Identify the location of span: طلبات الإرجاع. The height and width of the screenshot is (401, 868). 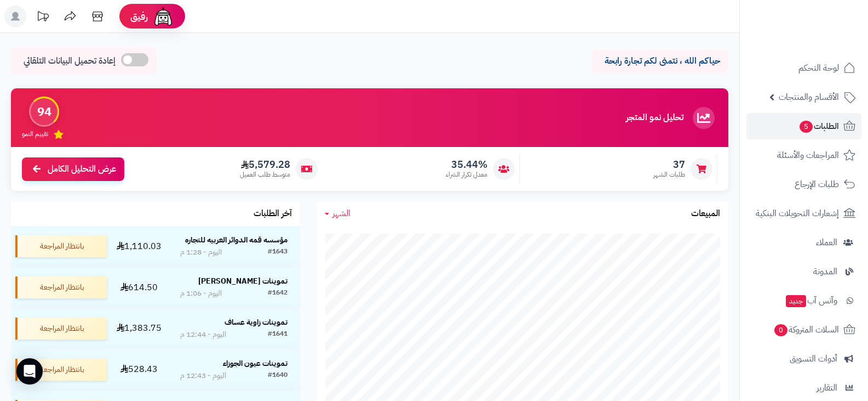
(817, 184).